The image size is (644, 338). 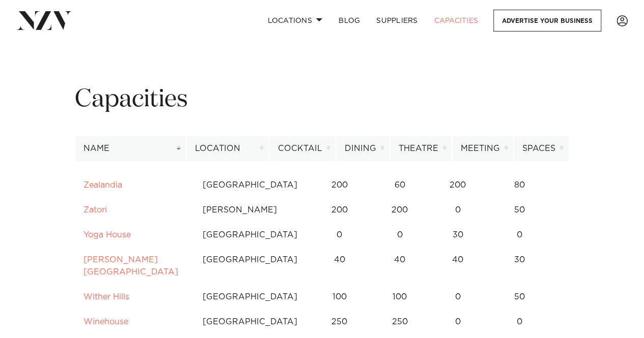 I want to click on img: nzv-logo.png, so click(x=44, y=21).